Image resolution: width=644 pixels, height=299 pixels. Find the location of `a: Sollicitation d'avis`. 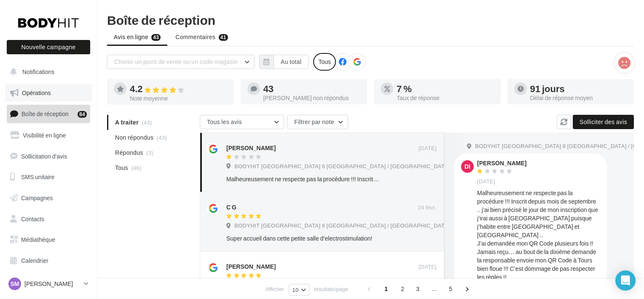

a: Sollicitation d'avis is located at coordinates (49, 157).